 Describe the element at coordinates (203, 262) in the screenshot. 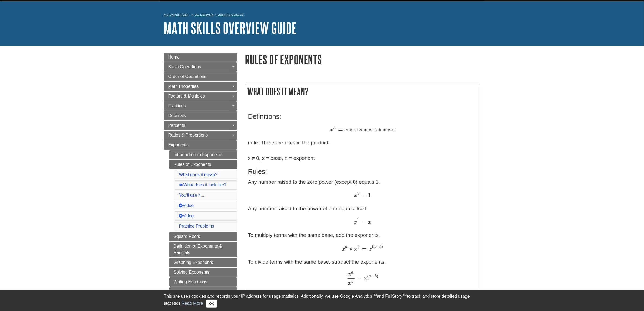

I see `a: Graphing Exponents` at that location.